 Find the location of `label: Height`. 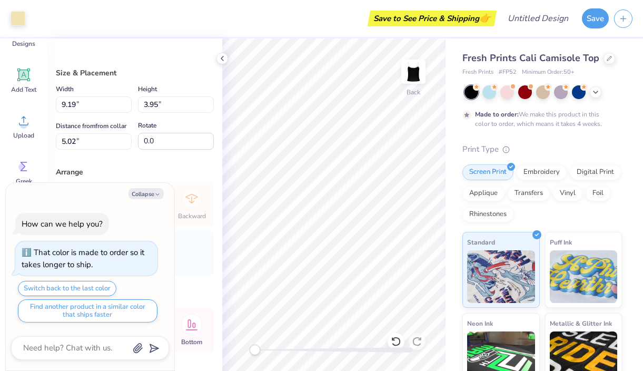

label: Height is located at coordinates (147, 89).